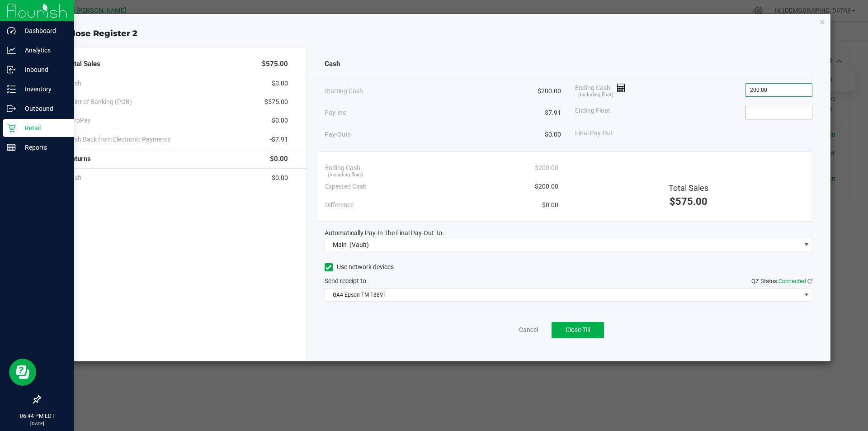  Describe the element at coordinates (578, 330) in the screenshot. I see `span: Close Till` at that location.